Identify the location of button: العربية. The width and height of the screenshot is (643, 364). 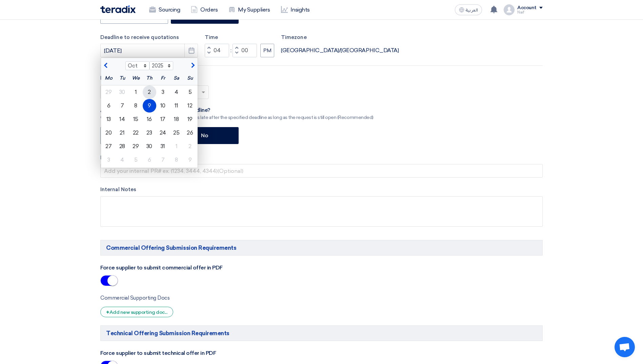
(468, 10).